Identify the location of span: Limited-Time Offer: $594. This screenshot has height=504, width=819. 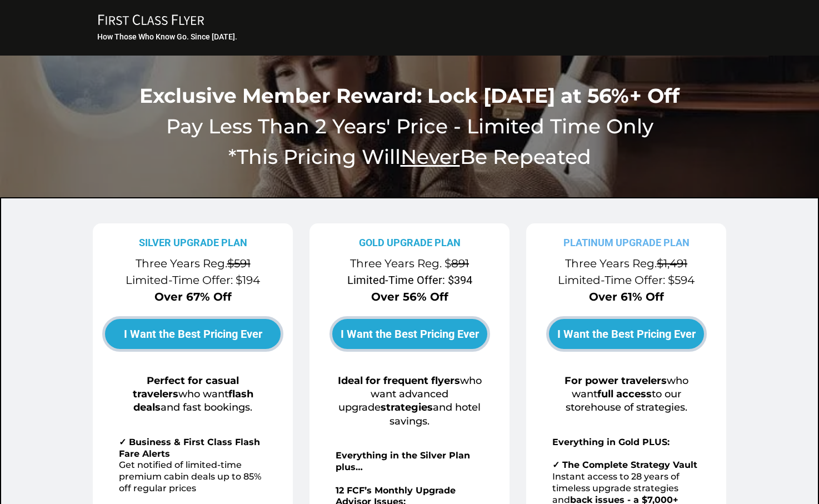
(626, 280).